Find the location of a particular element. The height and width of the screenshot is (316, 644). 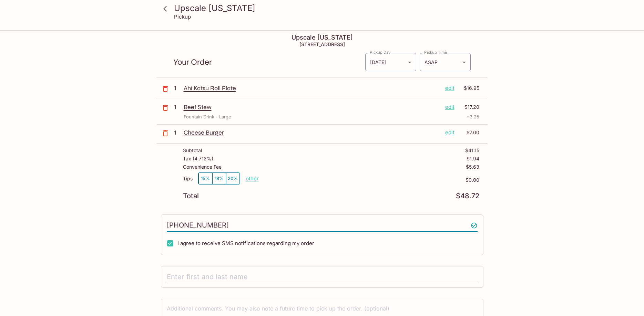

p: Convenience Fee is located at coordinates (202, 167).